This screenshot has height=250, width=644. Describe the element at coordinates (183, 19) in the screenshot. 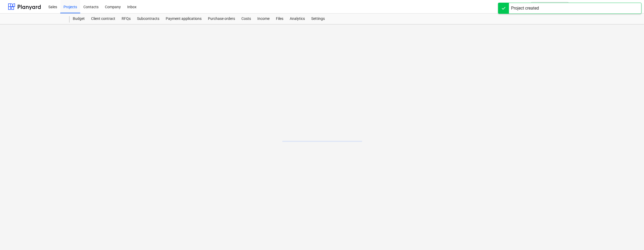

I see `a: Payment applications` at that location.